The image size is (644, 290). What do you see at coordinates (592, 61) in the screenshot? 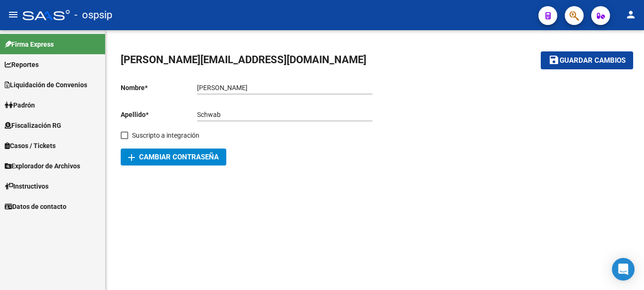
I see `span: Guardar cambios` at bounding box center [592, 61].